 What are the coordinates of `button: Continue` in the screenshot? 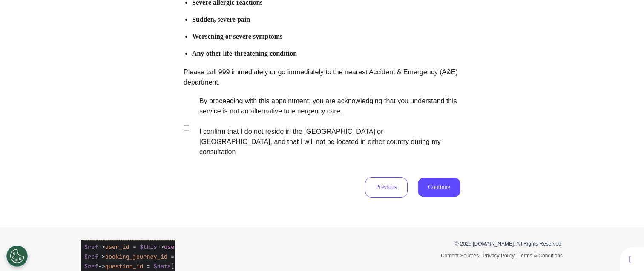 It's located at (439, 188).